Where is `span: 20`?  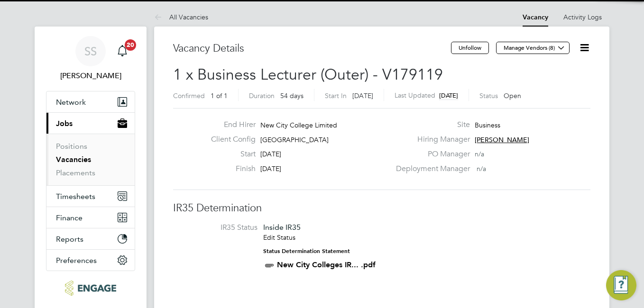 span: 20 is located at coordinates (131, 45).